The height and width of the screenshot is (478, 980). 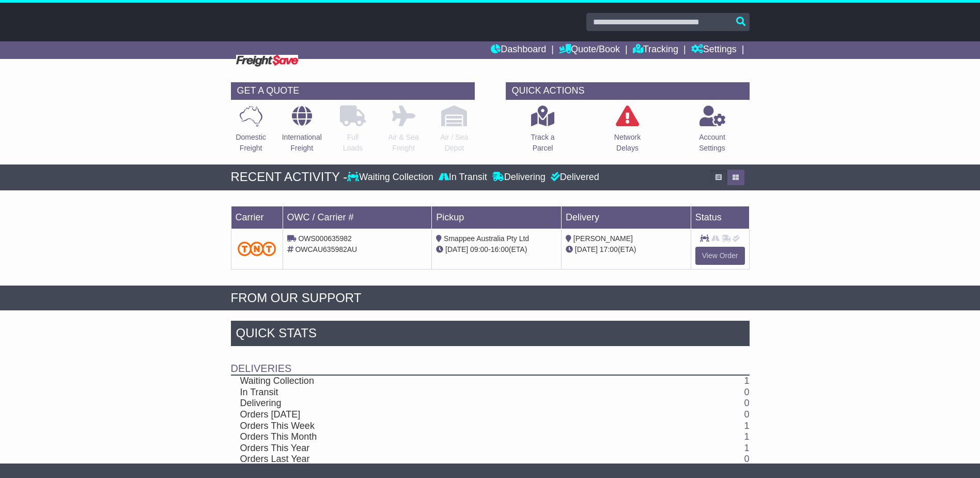 I want to click on a: View Order, so click(x=720, y=256).